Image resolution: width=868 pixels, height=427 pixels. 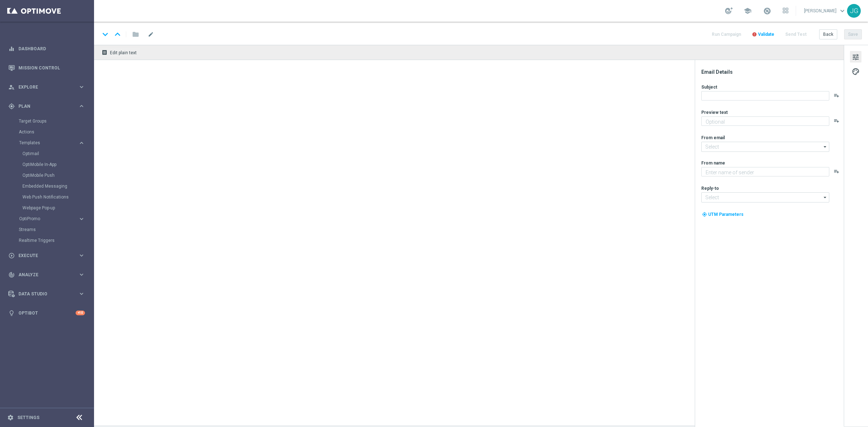 What do you see at coordinates (43, 256) in the screenshot?
I see `div: Execute` at bounding box center [43, 256].